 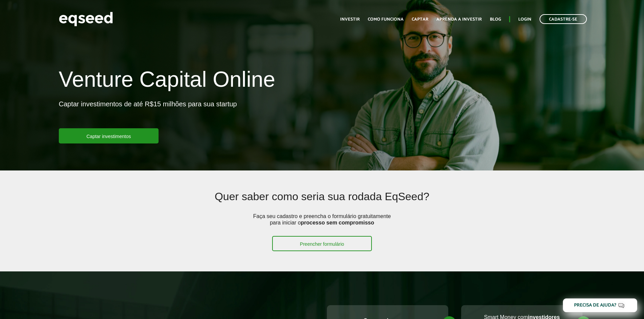 What do you see at coordinates (148, 114) in the screenshot?
I see `p: Captar investimentos de até R$15 milhões para sua startup` at bounding box center [148, 114].